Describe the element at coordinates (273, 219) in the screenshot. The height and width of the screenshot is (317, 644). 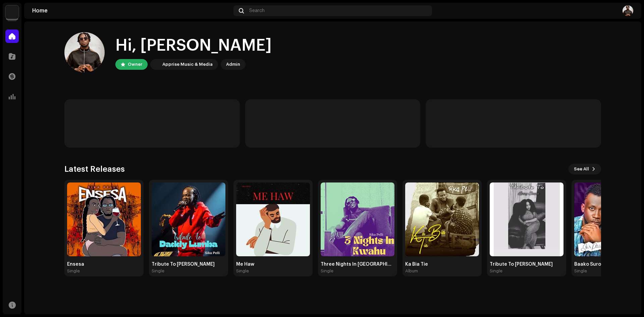
I see `img: e4c5e6fe-8fa1-4139-a2e5-68727acde960` at that location.